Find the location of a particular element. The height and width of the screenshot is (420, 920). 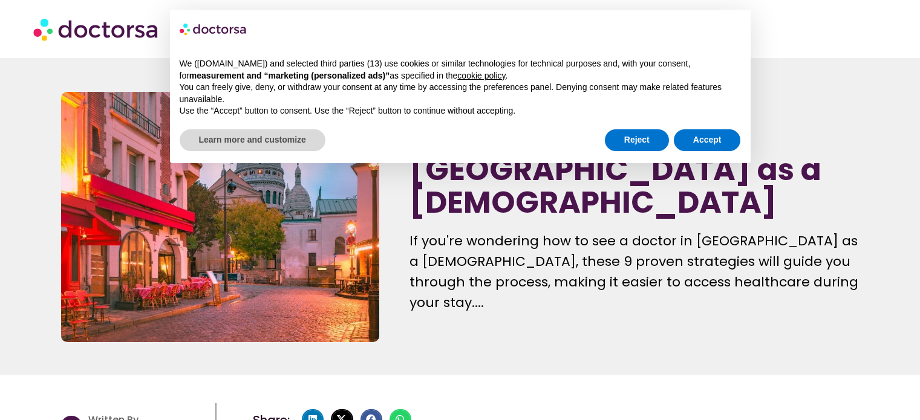

p: You can freely give, deny, or withdraw your consent at any time by accessing the preferences pane... is located at coordinates (460, 93).